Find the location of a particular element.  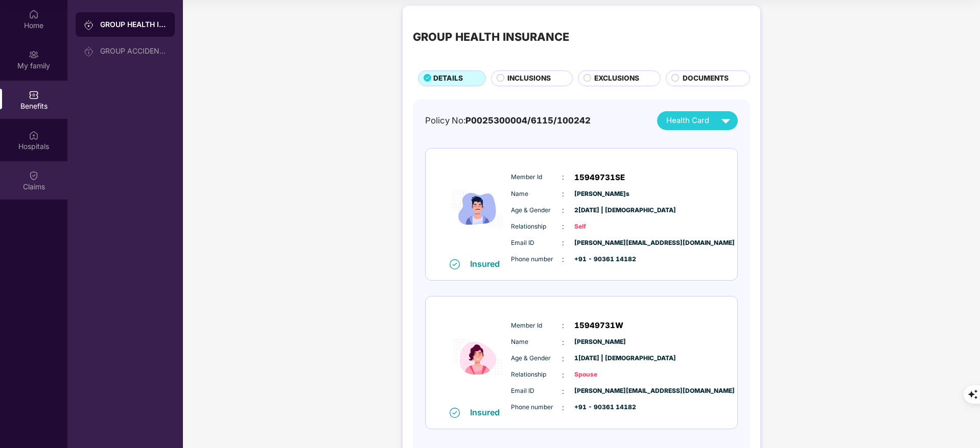

img: svg+xml;base64,PHN2ZyBpZD0iQ2xhaW0iIHhtbG5zPSJodHRwOi8vd3d3LnczLm9yZy8yMDAwL3N2ZyIgd2lkdGg9IjIwIi... is located at coordinates (34, 176).